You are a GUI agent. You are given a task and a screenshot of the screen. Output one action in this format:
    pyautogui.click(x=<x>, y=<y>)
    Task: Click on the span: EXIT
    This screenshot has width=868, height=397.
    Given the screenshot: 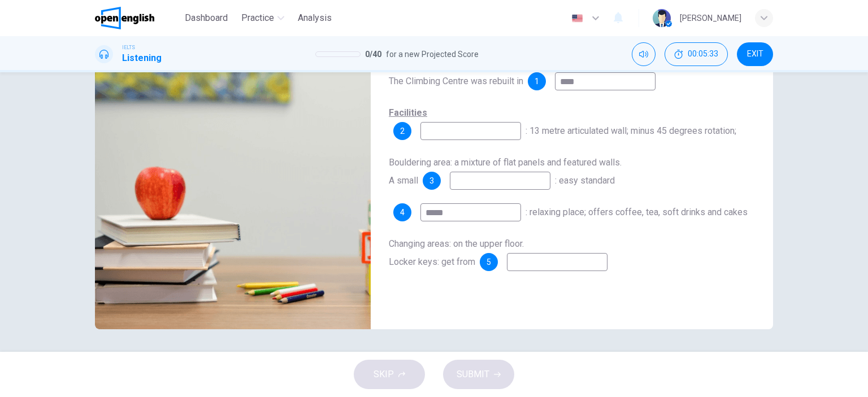 What is the action you would take?
    pyautogui.click(x=755, y=55)
    